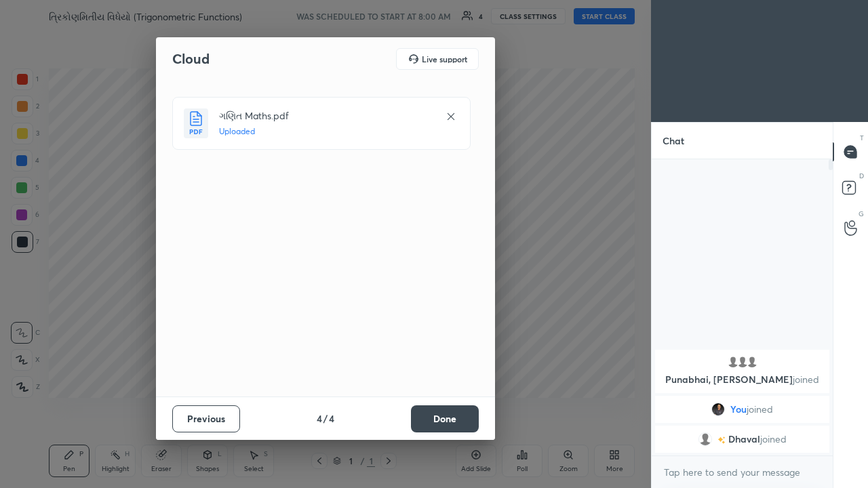 This screenshot has height=488, width=868. I want to click on img: no-rating-badge.077c3623.svg, so click(721, 440).